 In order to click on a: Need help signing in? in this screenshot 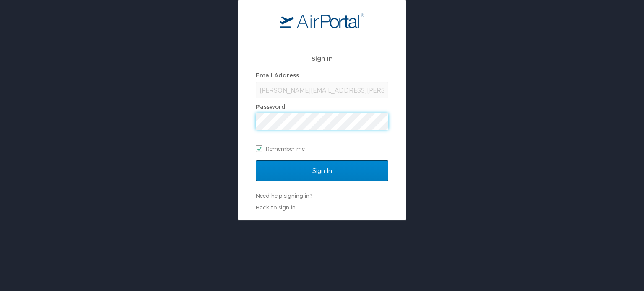, I will do `click(284, 196)`.